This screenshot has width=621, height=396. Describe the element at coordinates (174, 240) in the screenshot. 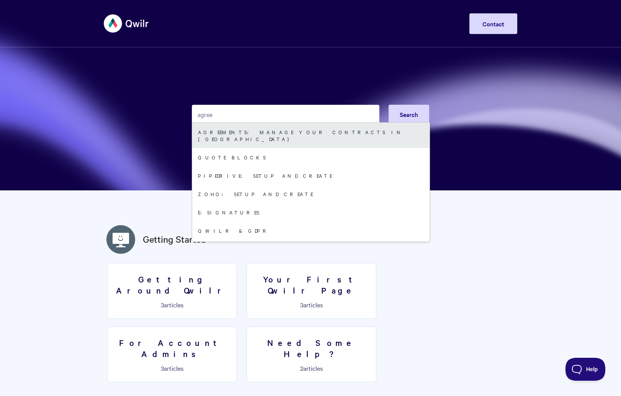

I see `a: Getting Started` at that location.